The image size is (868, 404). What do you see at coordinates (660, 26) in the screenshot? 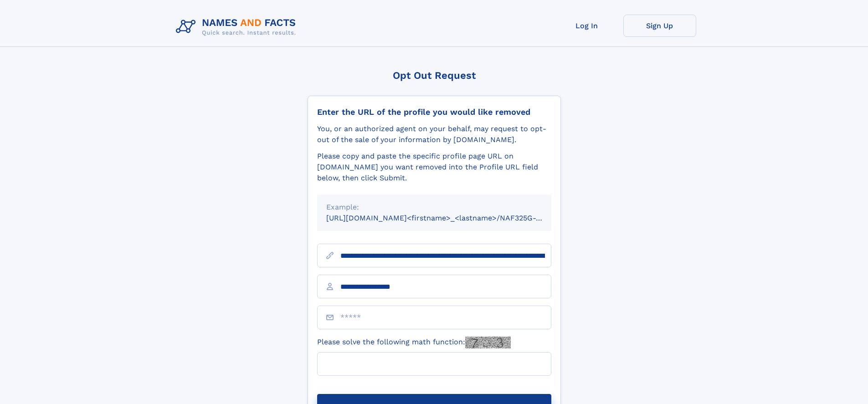
I see `a: Sign Up` at bounding box center [660, 26].